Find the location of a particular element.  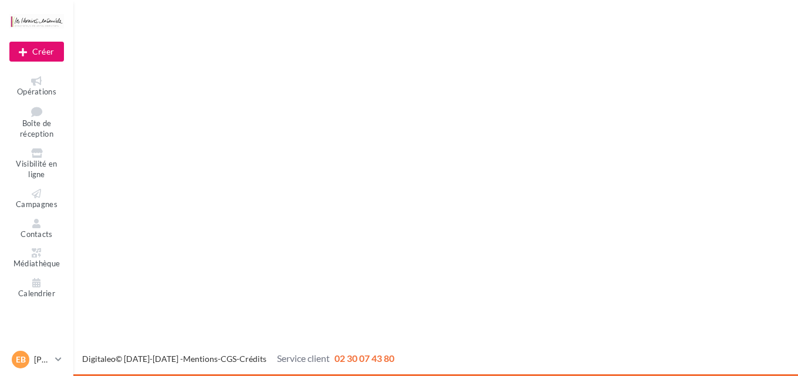

span: Visibilité en ligne is located at coordinates (36, 169).